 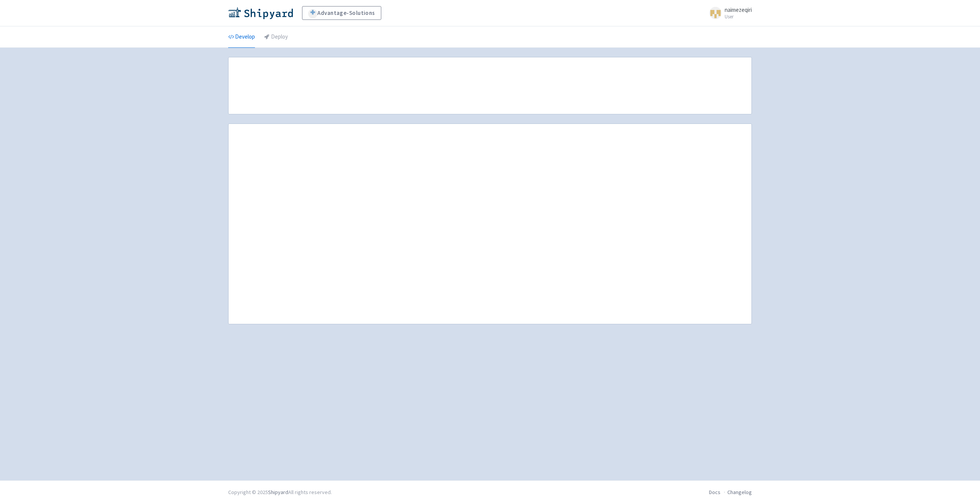 I want to click on a: Changelog, so click(x=739, y=492).